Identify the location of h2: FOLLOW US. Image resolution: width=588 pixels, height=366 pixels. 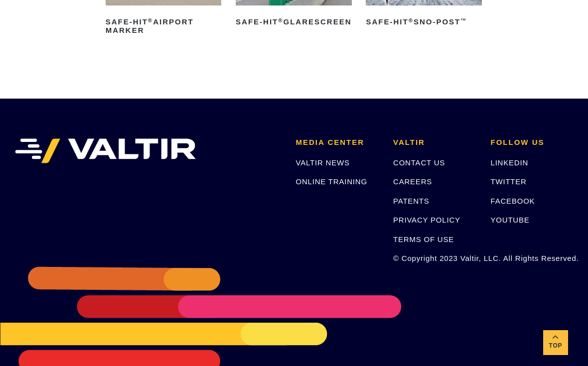
(532, 143).